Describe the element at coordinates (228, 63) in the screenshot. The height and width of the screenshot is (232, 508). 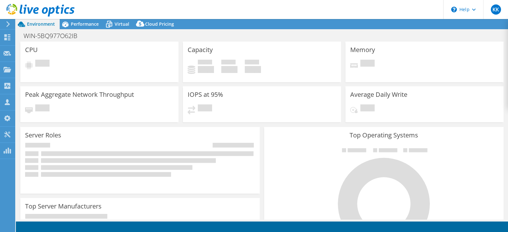
I see `span: Free` at that location.